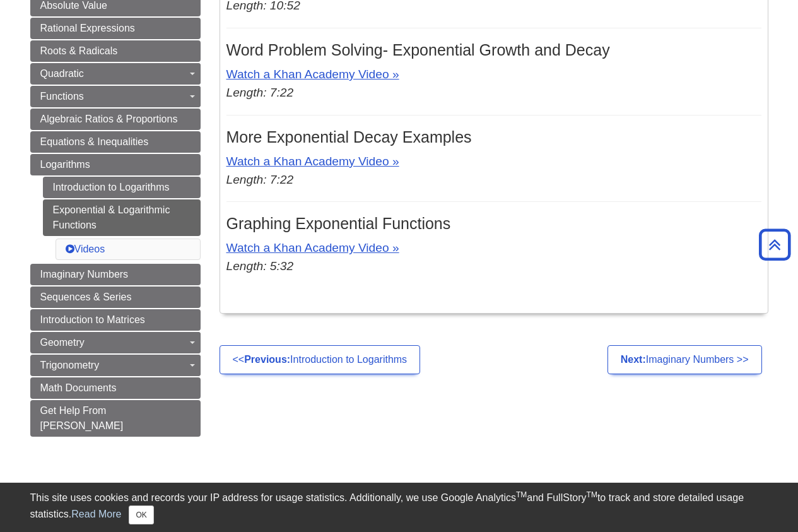  What do you see at coordinates (70, 365) in the screenshot?
I see `span: Trigonometry` at bounding box center [70, 365].